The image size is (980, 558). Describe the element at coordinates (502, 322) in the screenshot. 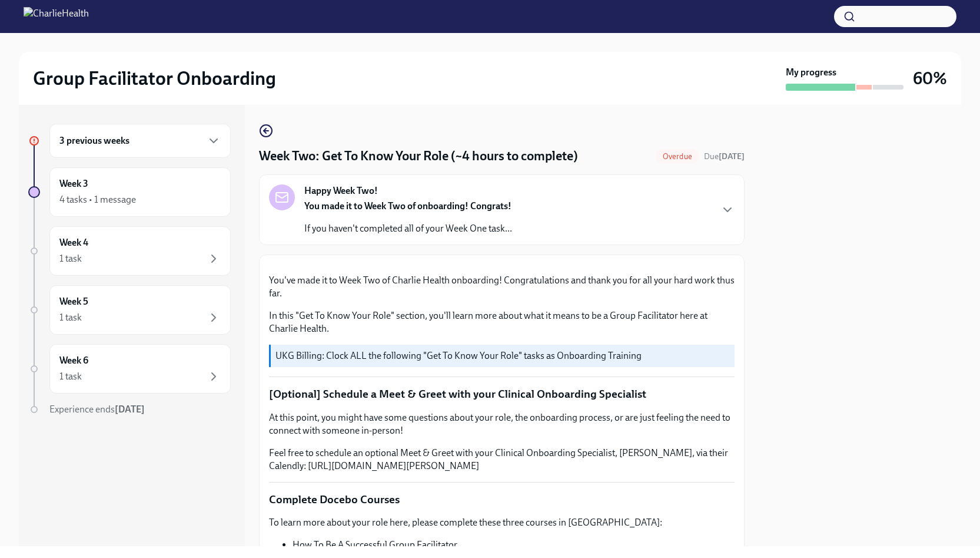

I see `p: In this "Get To Know Your Role" section, you'll learn more about what it means to be a Group Faci...` at that location.